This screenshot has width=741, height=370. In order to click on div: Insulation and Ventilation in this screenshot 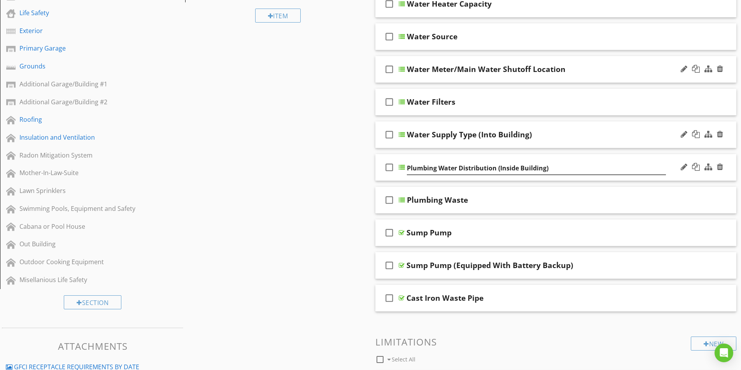, I will do `click(84, 137)`.